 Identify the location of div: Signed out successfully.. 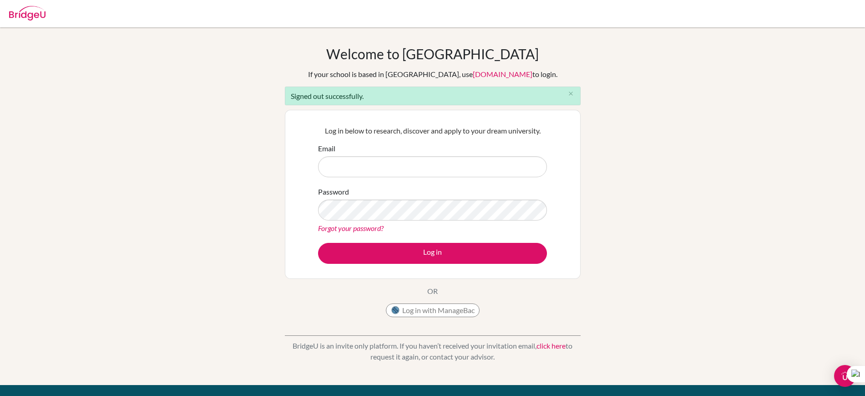
(433, 96).